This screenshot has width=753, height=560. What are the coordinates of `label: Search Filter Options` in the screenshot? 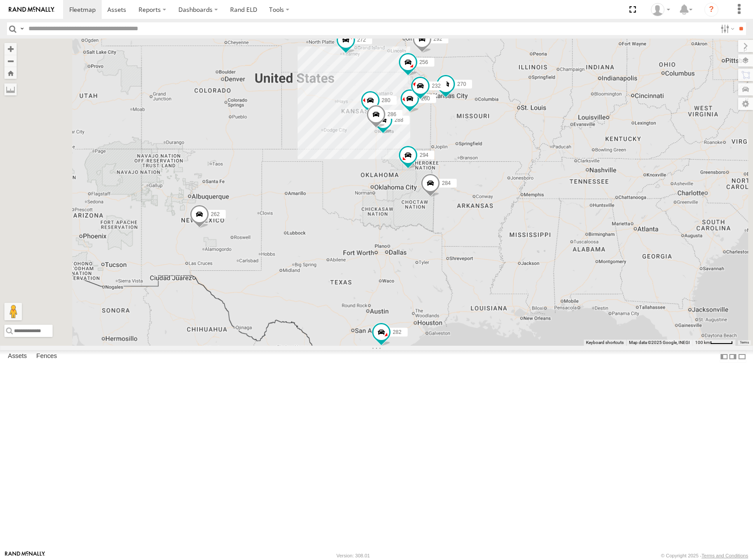 It's located at (727, 28).